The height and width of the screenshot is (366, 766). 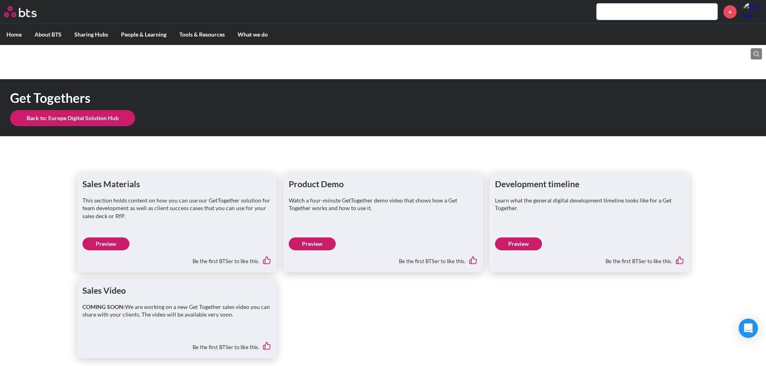 What do you see at coordinates (72, 118) in the screenshot?
I see `a: Back to: Europe Digital Solution Hub` at bounding box center [72, 118].